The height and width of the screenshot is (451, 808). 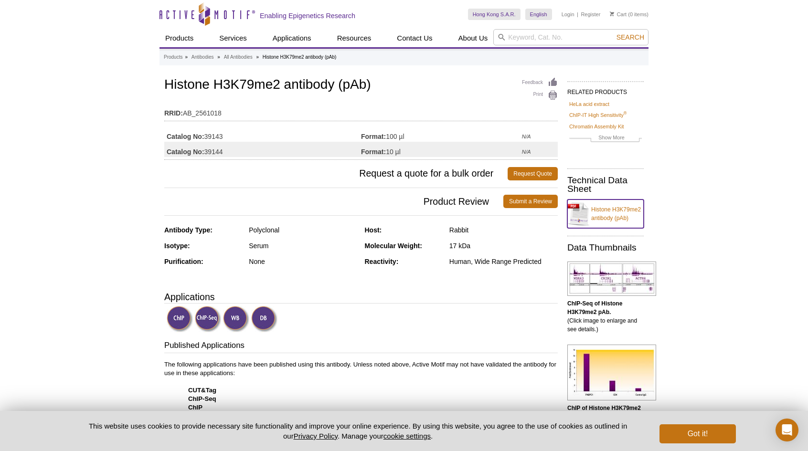 I want to click on div: 17 kDa, so click(x=503, y=246).